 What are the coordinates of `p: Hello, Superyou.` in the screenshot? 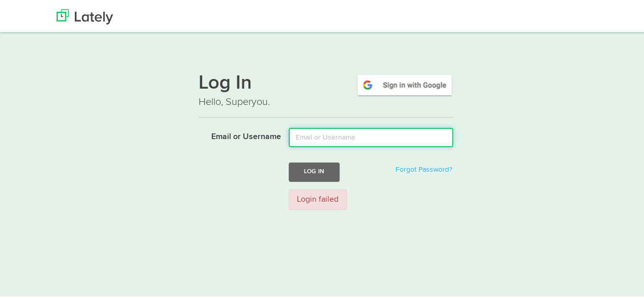 It's located at (326, 100).